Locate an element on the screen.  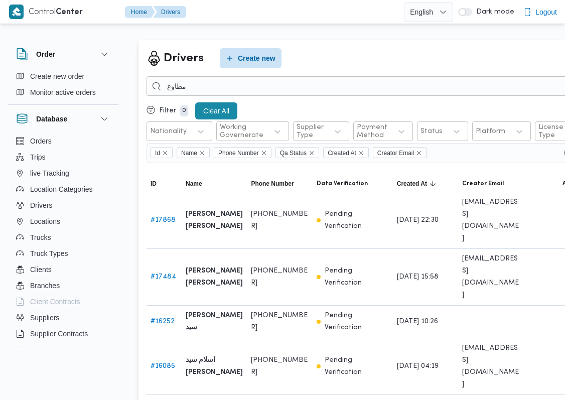
span: Id is located at coordinates (157, 153).